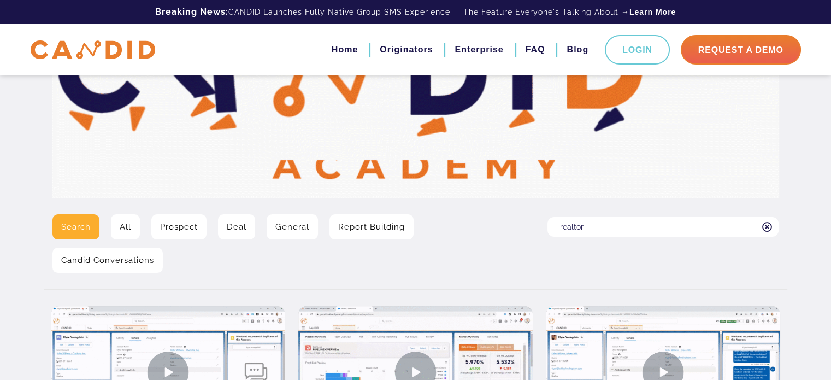 This screenshot has height=380, width=831. Describe the element at coordinates (125, 227) in the screenshot. I see `a: All` at that location.